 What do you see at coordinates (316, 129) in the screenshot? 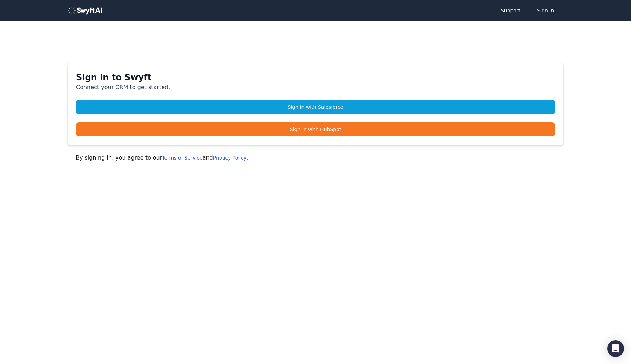
I see `a: Sign in with HubSpot` at bounding box center [316, 129].